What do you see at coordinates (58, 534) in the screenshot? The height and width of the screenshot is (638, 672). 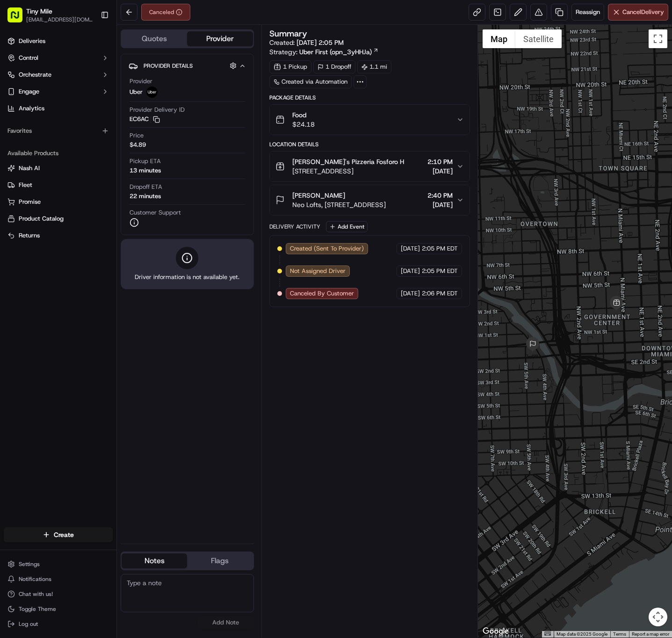 I see `button: Create` at bounding box center [58, 534].